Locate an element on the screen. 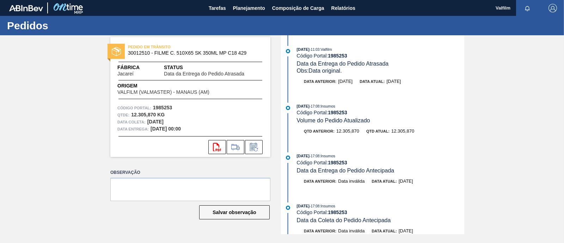 The height and width of the screenshot is (243, 564). span: Data da Coleta do Pedido Antecipada is located at coordinates (344, 220).